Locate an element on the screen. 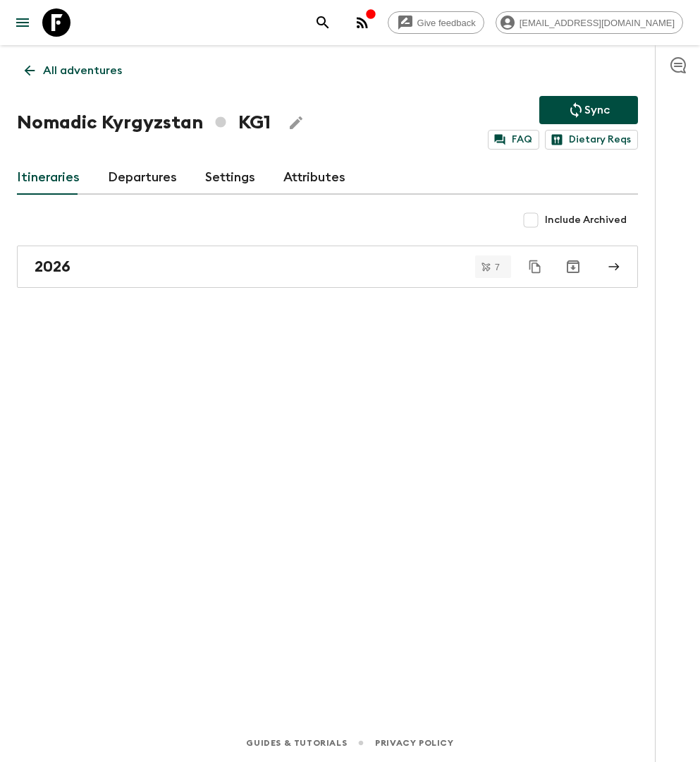 This screenshot has width=700, height=762. a: 2026 is located at coordinates (328, 267).